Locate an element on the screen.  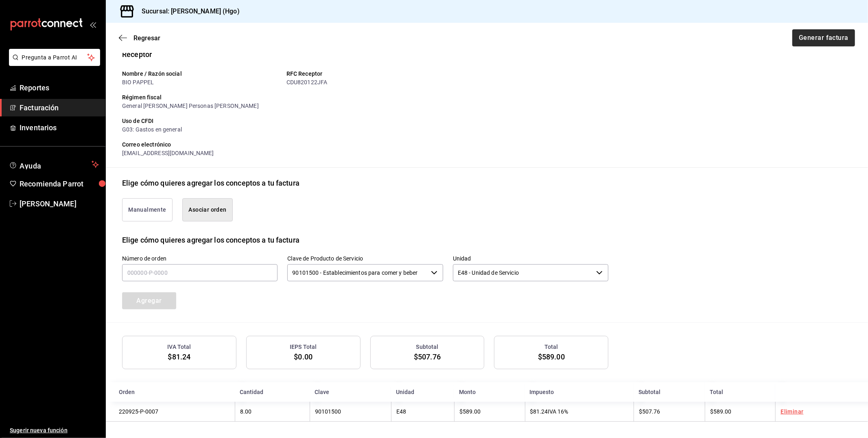
div: Correo electrónico is located at coordinates (365, 145).